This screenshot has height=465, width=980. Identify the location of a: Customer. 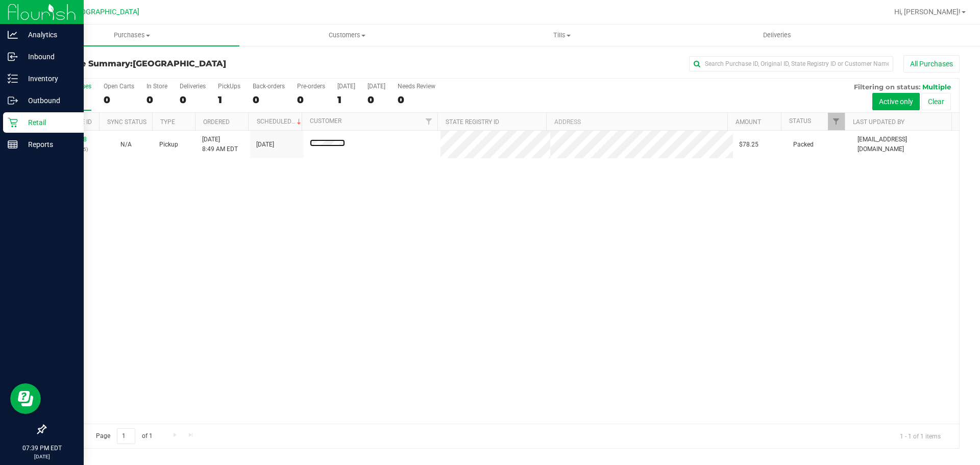
(325, 121).